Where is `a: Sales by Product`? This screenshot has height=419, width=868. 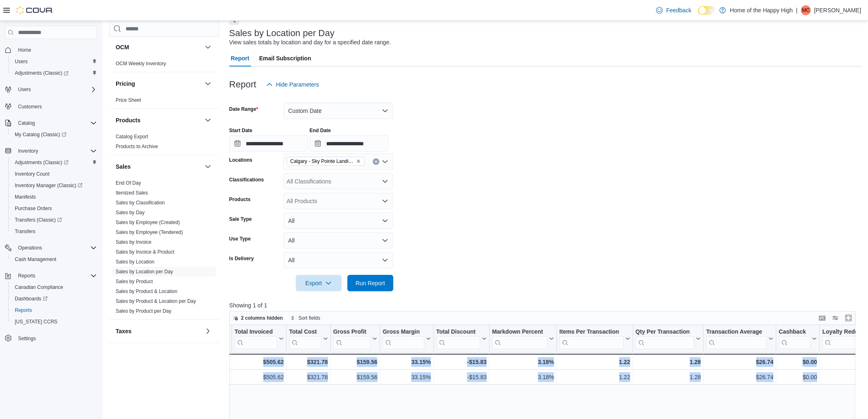 a: Sales by Product is located at coordinates (134, 282).